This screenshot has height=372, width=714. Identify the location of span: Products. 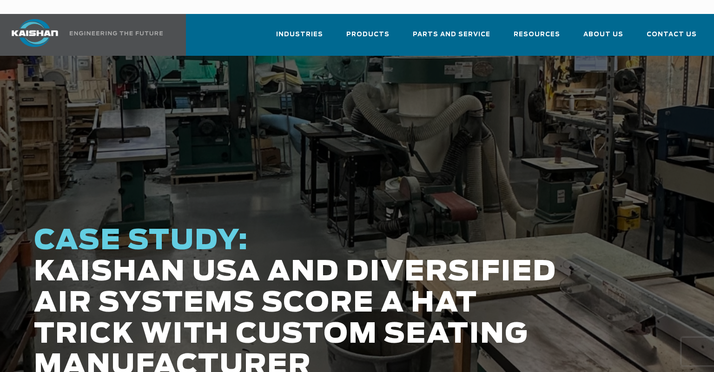
(367, 34).